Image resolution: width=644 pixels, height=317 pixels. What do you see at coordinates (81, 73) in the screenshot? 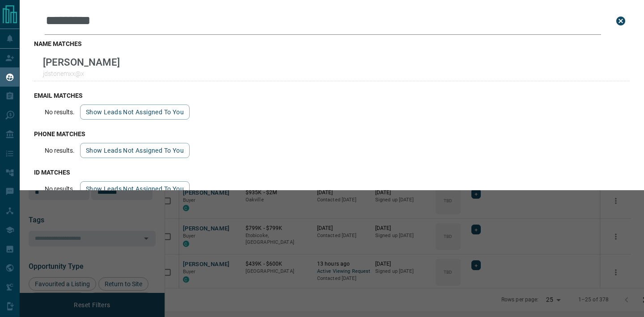
I see `p: jdstonemxx@x` at bounding box center [81, 73].